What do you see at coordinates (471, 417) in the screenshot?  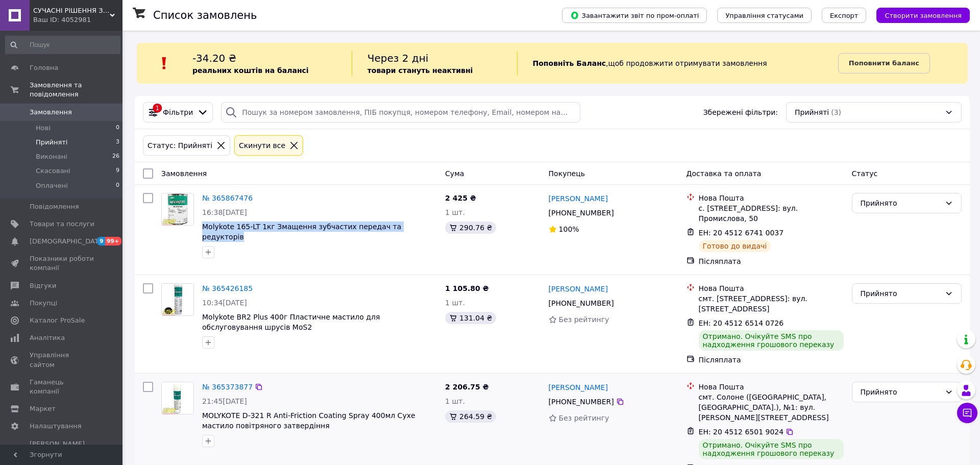 I see `div: 264.59 ₴` at bounding box center [471, 417].